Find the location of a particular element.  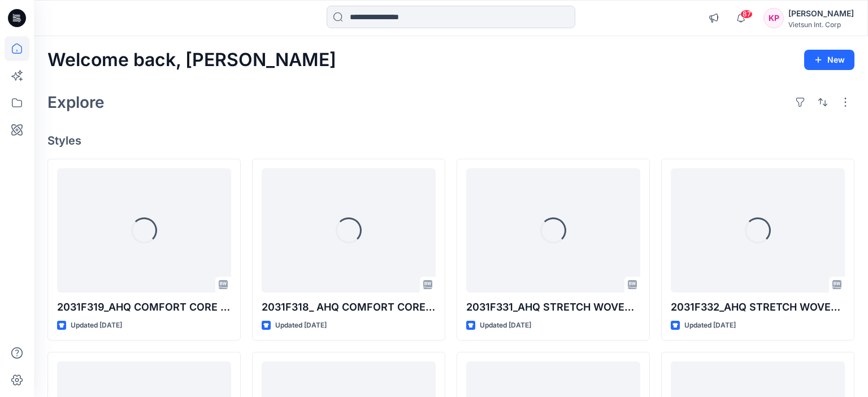

div: Vietsun Int. Corp is located at coordinates (821, 24).